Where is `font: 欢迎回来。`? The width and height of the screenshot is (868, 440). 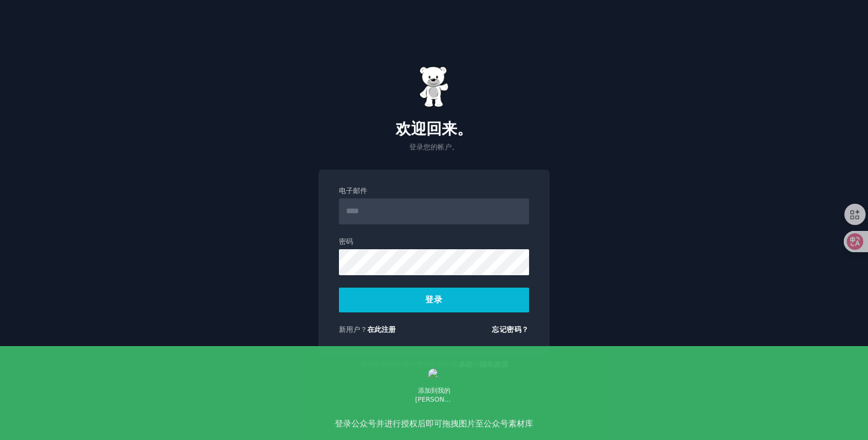 font: 欢迎回来。 is located at coordinates (434, 128).